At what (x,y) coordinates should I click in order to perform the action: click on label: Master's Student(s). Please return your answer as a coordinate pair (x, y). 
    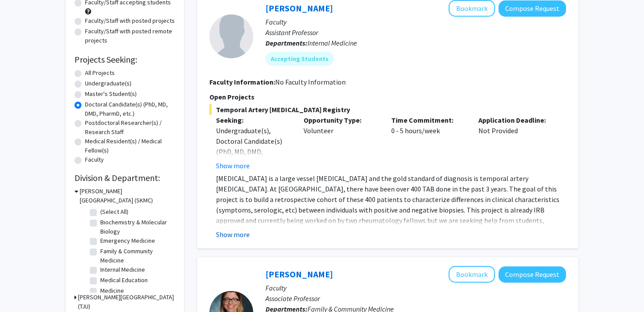
    Looking at the image, I should click on (111, 94).